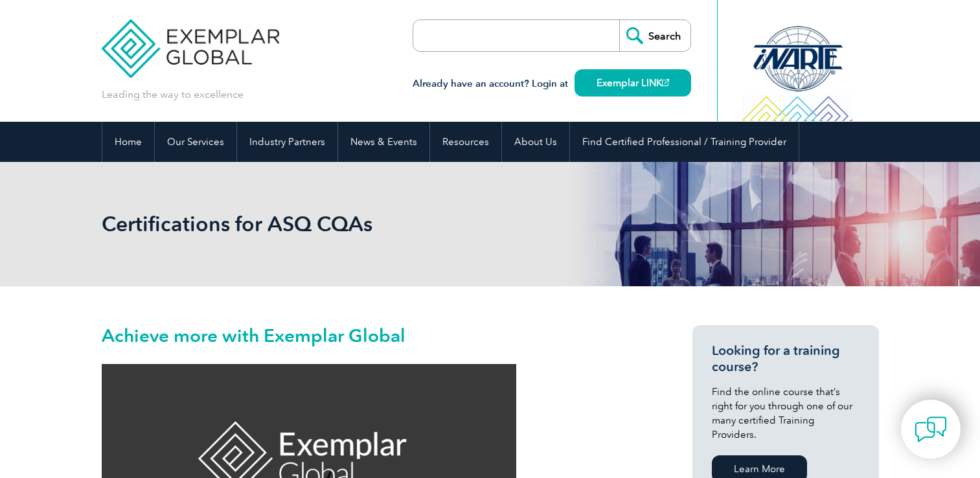 Image resolution: width=980 pixels, height=478 pixels. What do you see at coordinates (552, 83) in the screenshot?
I see `h3: Already have an account? Login at` at bounding box center [552, 83].